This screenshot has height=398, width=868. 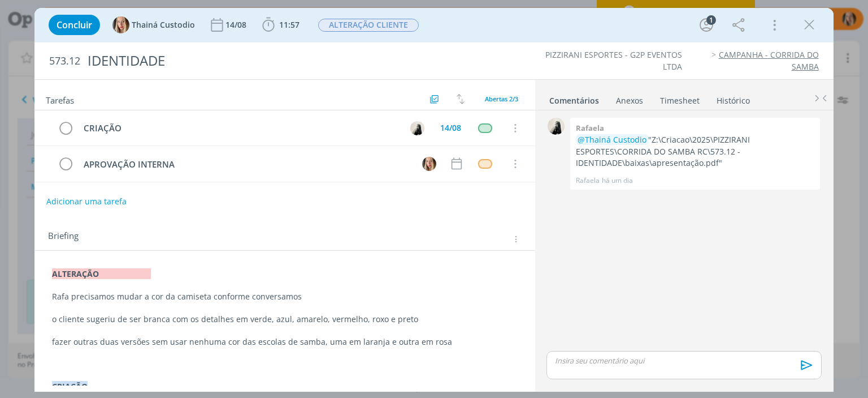 I want to click on button: Adicionar uma tarefa, so click(x=86, y=201).